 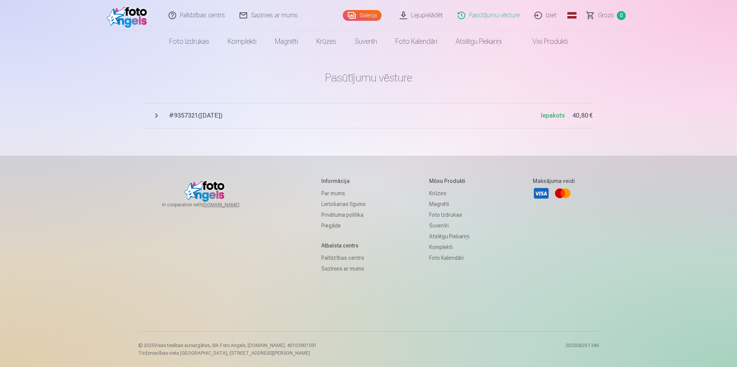 I want to click on span: 0, so click(x=621, y=15).